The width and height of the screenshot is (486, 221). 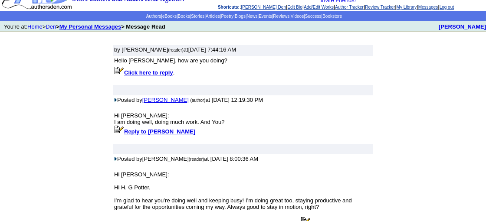 What do you see at coordinates (380, 7) in the screenshot?
I see `a: Review Tracker` at bounding box center [380, 7].